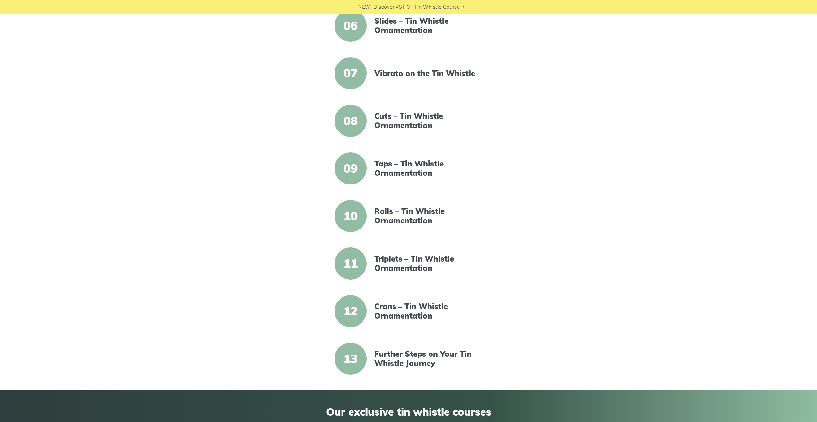 The height and width of the screenshot is (422, 817). What do you see at coordinates (430, 26) in the screenshot?
I see `a: Slides – Tin Whistle Ornamentation` at bounding box center [430, 26].